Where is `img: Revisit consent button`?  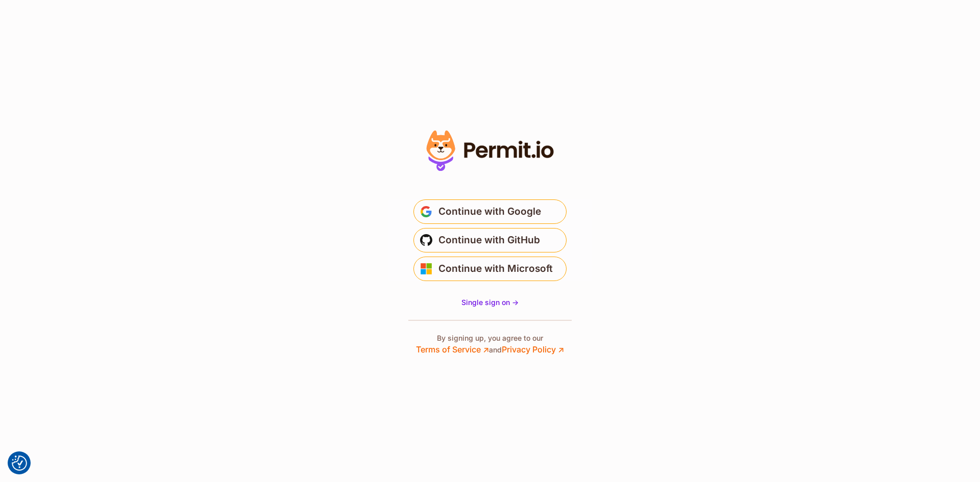 img: Revisit consent button is located at coordinates (19, 463).